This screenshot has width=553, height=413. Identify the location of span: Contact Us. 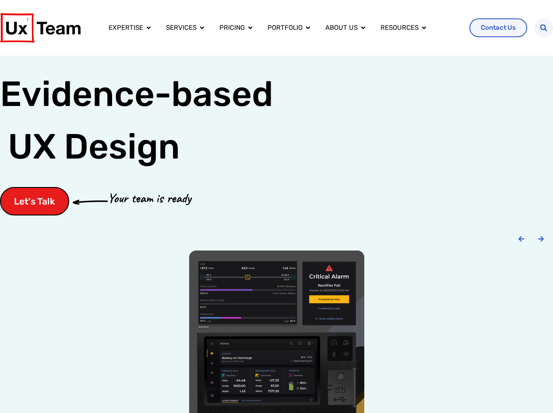
(498, 28).